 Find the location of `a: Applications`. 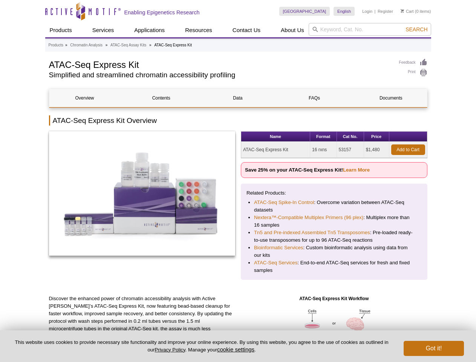

a: Applications is located at coordinates (149, 30).